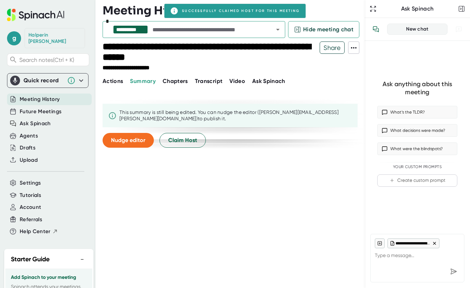  Describe the element at coordinates (417, 9) in the screenshot. I see `div: Ask Spinach` at that location.